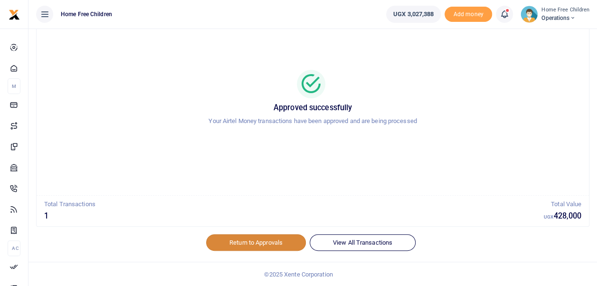  I want to click on p: Total Transactions, so click(294, 204).